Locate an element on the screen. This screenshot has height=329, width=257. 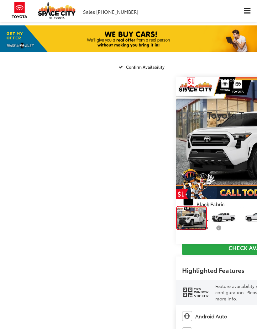
h2: Highlighted Features is located at coordinates (213, 270).